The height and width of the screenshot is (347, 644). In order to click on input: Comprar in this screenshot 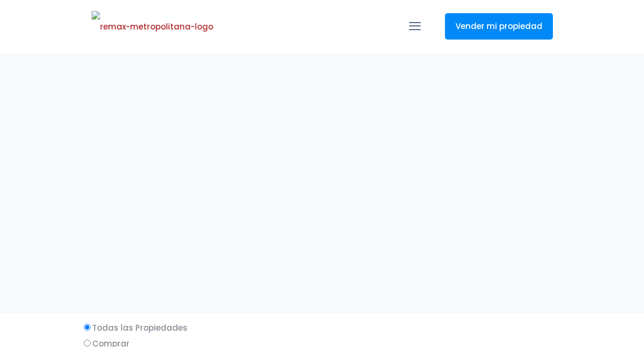, I will do `click(87, 343)`.